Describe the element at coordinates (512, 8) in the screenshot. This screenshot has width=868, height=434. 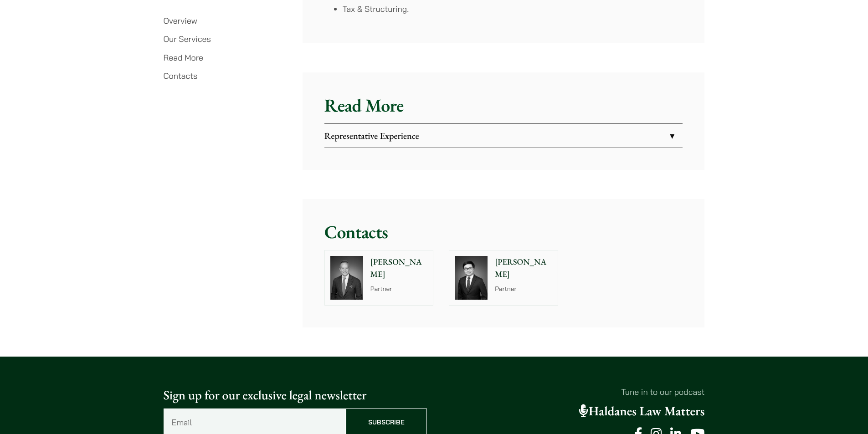
I see `li: Tax & Structuring.` at that location.